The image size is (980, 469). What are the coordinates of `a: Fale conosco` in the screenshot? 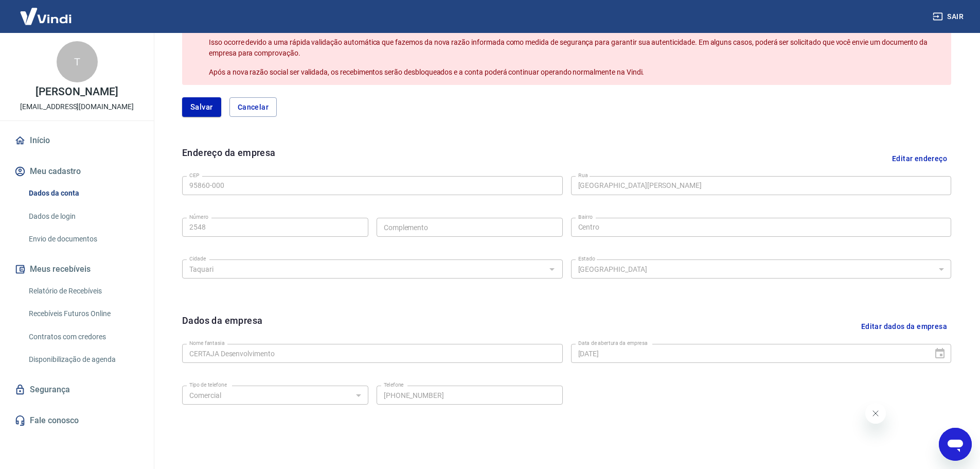 It's located at (76, 421).